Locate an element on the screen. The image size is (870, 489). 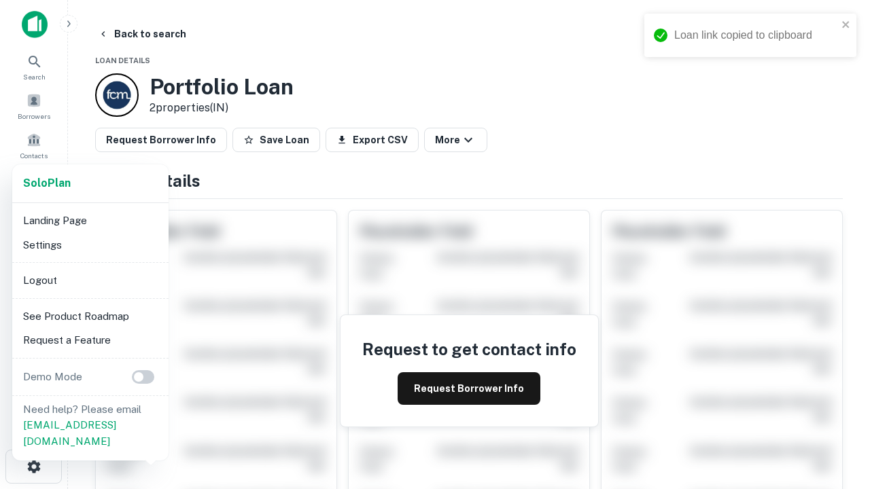
div: Loan link copied to clipboard is located at coordinates (756, 35).